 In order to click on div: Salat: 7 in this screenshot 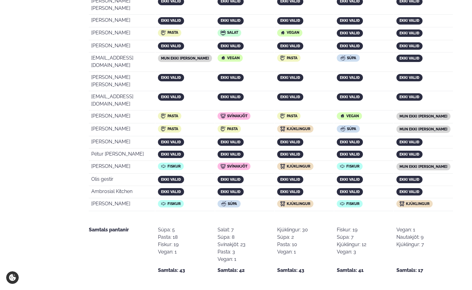, I will do `click(231, 230)`.